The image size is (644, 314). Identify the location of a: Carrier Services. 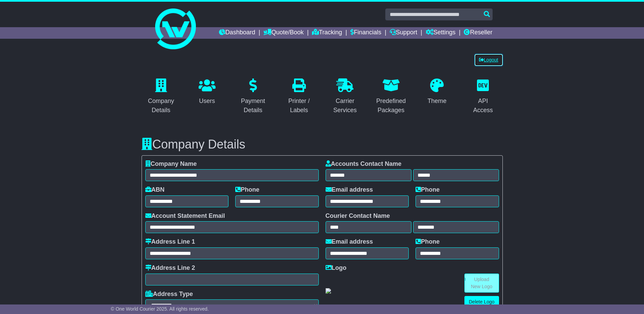
(345, 96).